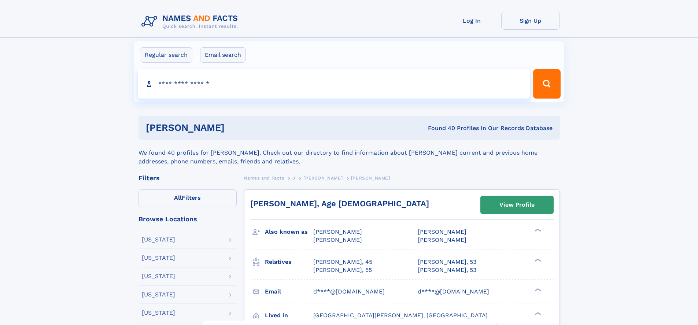 The width and height of the screenshot is (698, 325). I want to click on span: All, so click(178, 197).